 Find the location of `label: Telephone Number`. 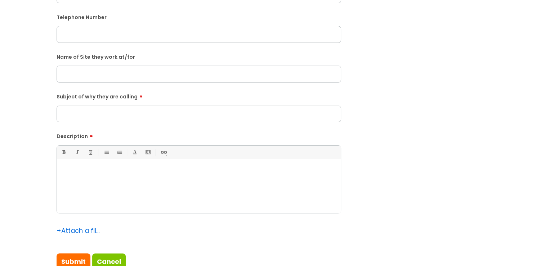

label: Telephone Number is located at coordinates (199, 17).